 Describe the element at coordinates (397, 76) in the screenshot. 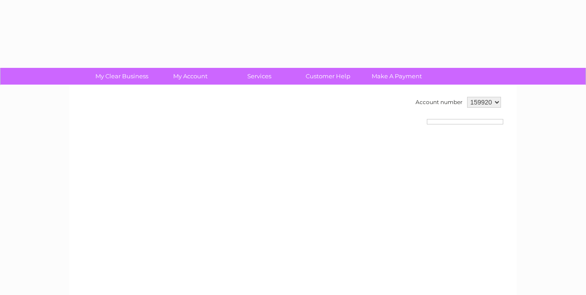

I see `a: Make A Payment` at that location.